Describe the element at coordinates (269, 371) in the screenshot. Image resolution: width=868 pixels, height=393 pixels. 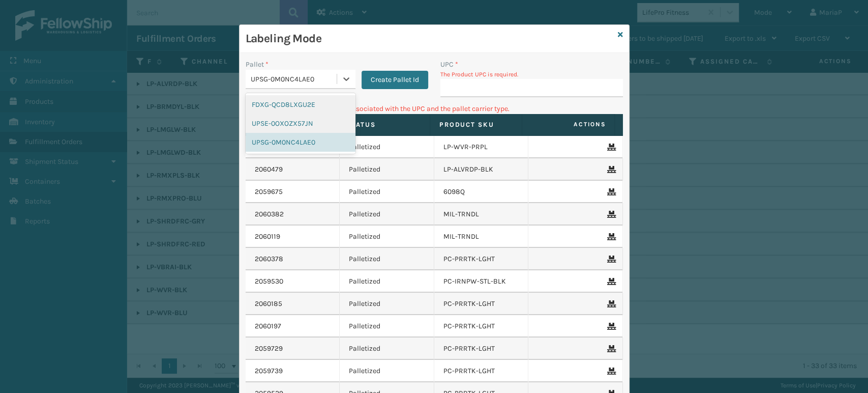
I see `a: 2059739` at that location.